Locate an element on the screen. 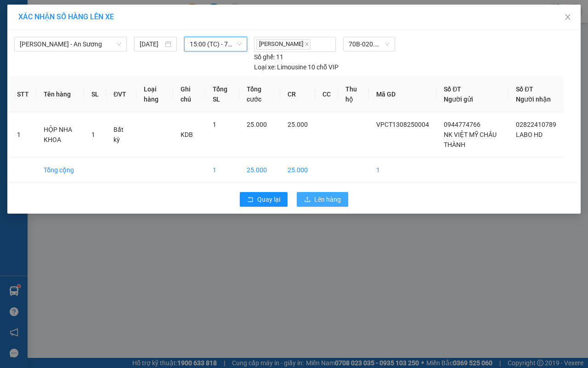  button: rollbackQuay lại is located at coordinates (264, 199).